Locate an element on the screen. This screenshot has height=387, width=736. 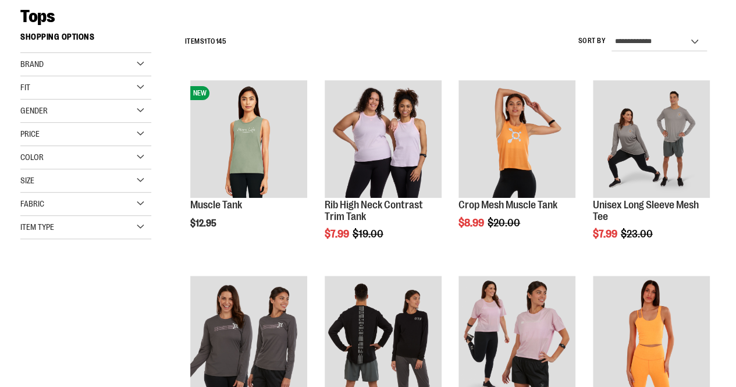
img: Unisex Long Sleeve Mesh Tee primary image is located at coordinates (651, 138).